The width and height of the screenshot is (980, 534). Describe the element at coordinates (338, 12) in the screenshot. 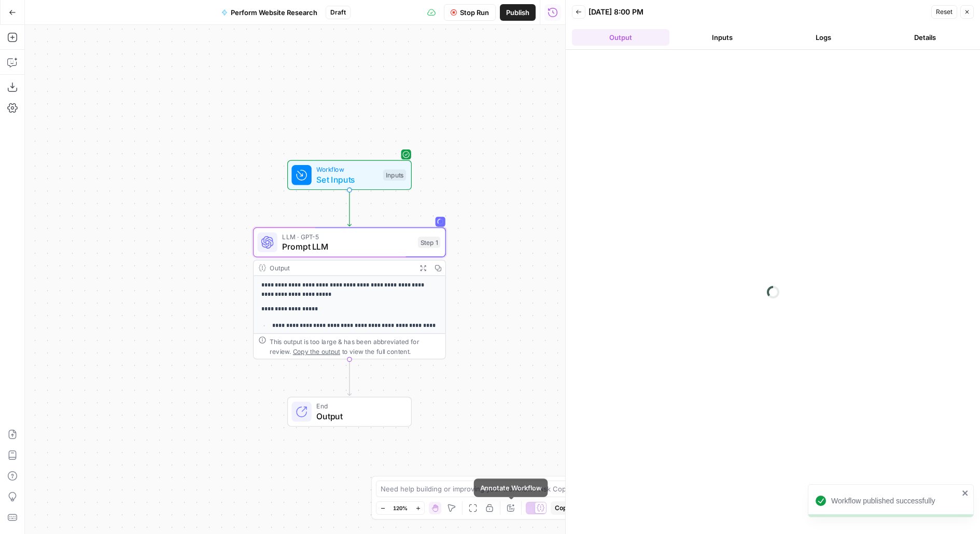

I see `span: Draft` at that location.